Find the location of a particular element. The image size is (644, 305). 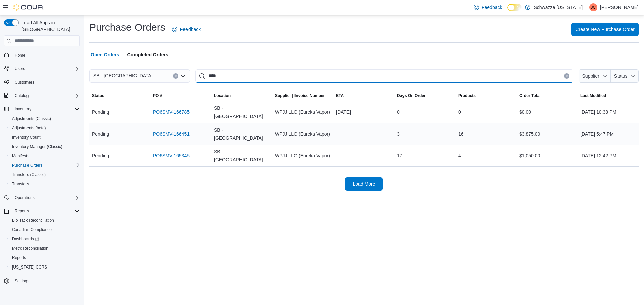

div: $3,875.00 is located at coordinates (547, 134).